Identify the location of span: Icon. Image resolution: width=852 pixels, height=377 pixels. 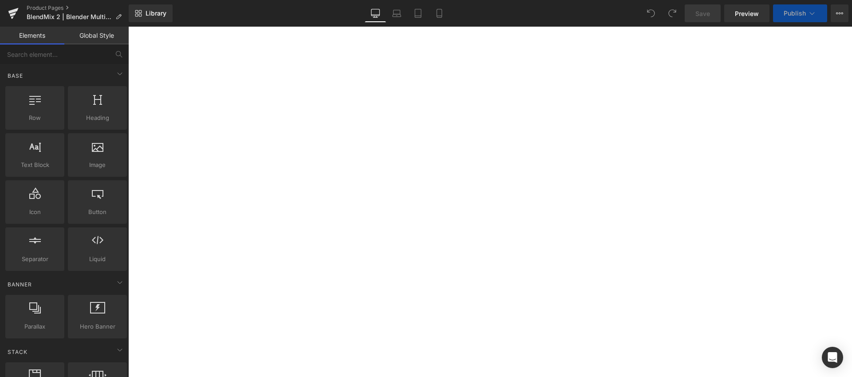
(35, 212).